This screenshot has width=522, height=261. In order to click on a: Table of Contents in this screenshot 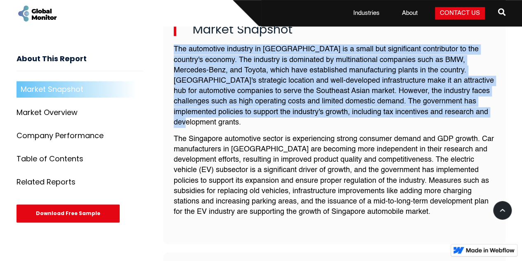, I will do `click(80, 159)`.